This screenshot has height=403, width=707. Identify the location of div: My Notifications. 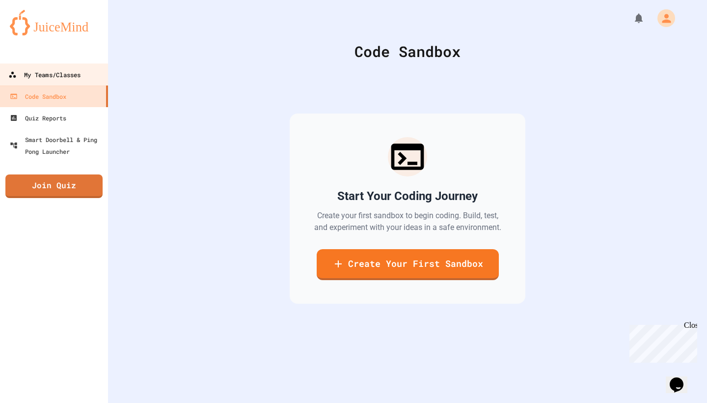
(631, 18).